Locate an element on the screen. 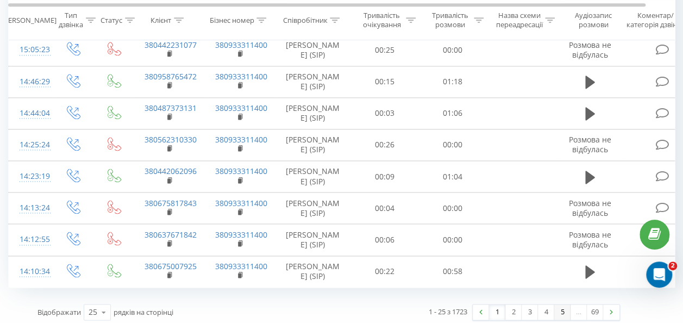 The height and width of the screenshot is (323, 683). a: 380675817843 is located at coordinates (171, 203).